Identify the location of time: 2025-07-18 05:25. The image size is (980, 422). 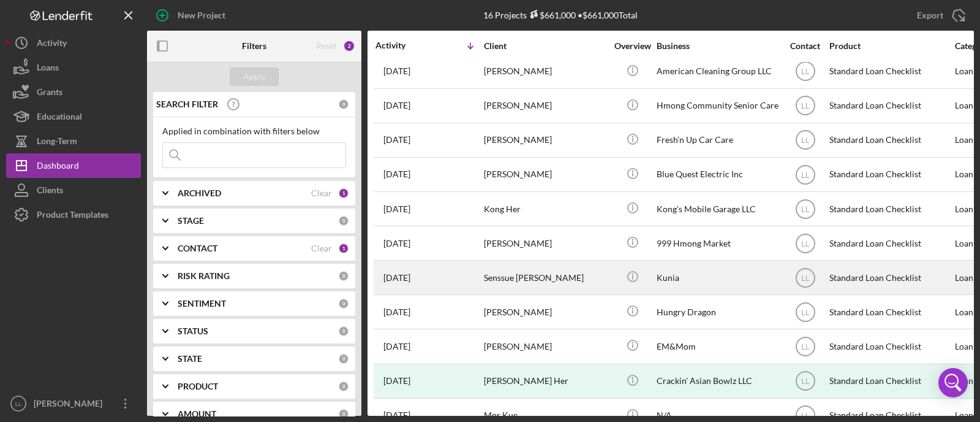
(397, 140).